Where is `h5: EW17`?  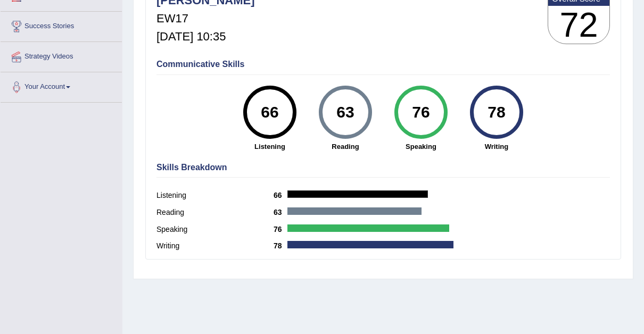
h5: EW17 is located at coordinates (206, 19).